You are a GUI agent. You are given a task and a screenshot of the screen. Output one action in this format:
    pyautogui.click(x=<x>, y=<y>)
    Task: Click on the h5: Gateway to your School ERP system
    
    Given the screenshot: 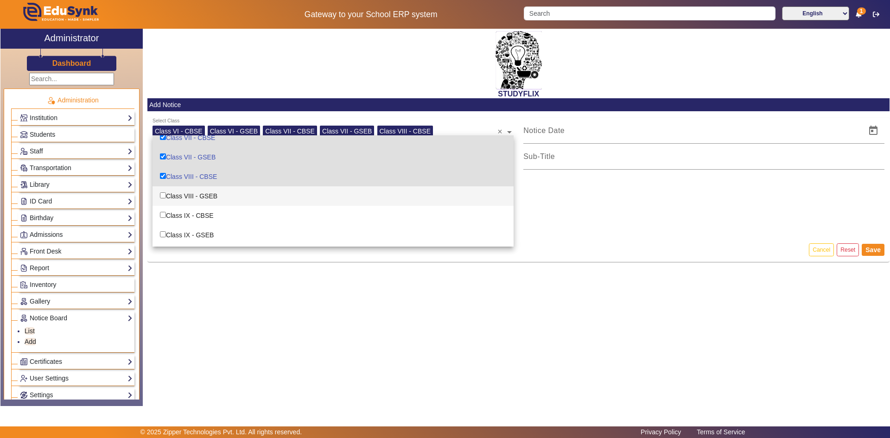 What is the action you would take?
    pyautogui.click(x=371, y=14)
    